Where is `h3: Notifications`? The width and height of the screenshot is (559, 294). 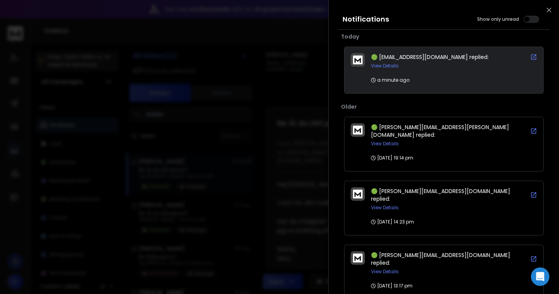 h3: Notifications is located at coordinates (366, 19).